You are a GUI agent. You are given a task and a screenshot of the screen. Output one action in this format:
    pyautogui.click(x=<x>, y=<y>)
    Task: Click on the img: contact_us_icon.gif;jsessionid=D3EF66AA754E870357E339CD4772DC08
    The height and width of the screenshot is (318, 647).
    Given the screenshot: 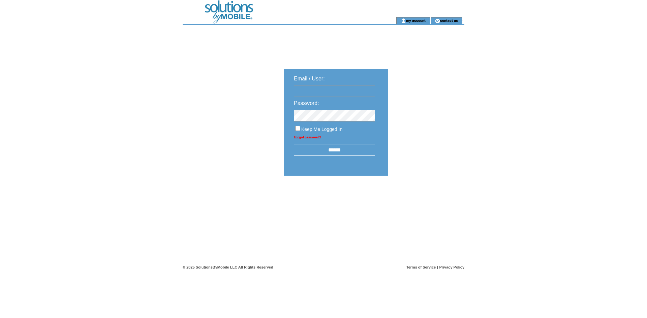 What is the action you would take?
    pyautogui.click(x=437, y=21)
    